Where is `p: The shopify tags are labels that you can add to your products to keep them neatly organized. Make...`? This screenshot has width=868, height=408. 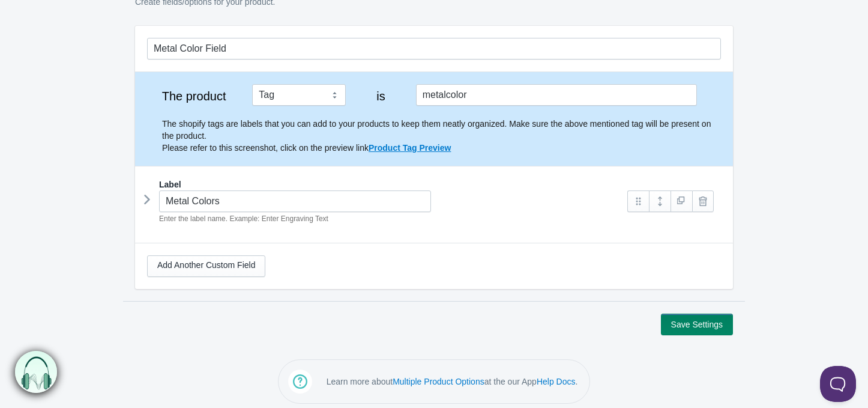 p: The shopify tags are labels that you can add to your products to keep them neatly organized. Make... is located at coordinates (441, 135).